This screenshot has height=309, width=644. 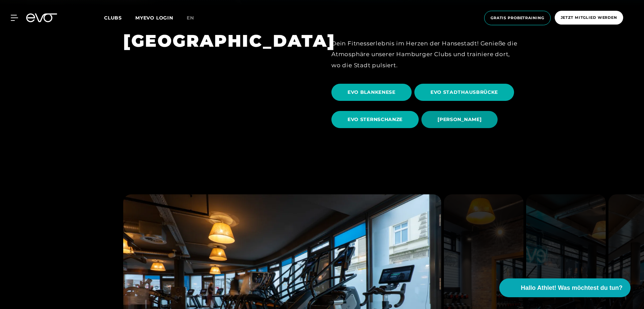 I want to click on span: Gratis Probetraining, so click(x=517, y=18).